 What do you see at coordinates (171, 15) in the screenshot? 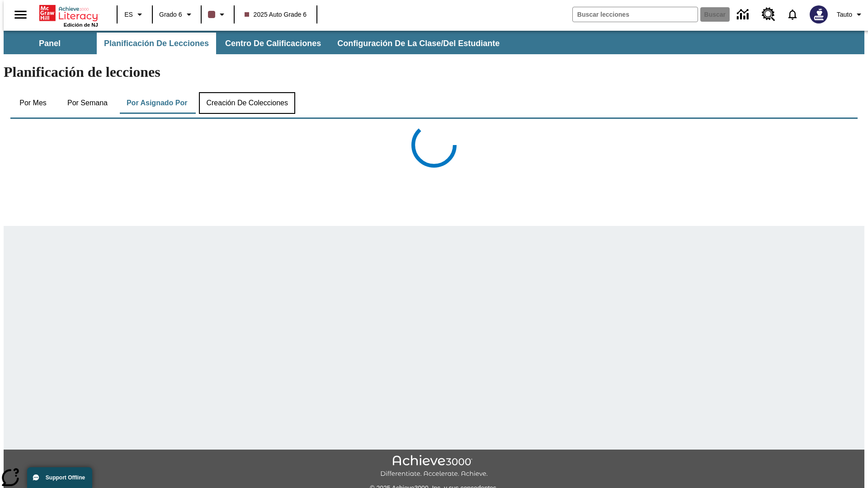
I see `span: Grado 6` at bounding box center [171, 15].